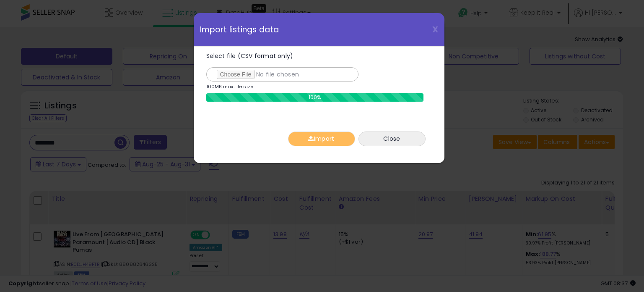 The image size is (644, 292). Describe the element at coordinates (392, 139) in the screenshot. I see `button: Close` at that location.